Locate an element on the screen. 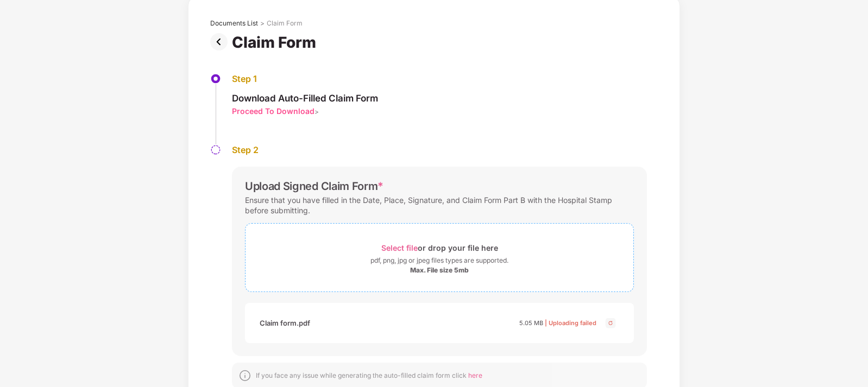  div: Max. File size 5mb is located at coordinates (440, 271).